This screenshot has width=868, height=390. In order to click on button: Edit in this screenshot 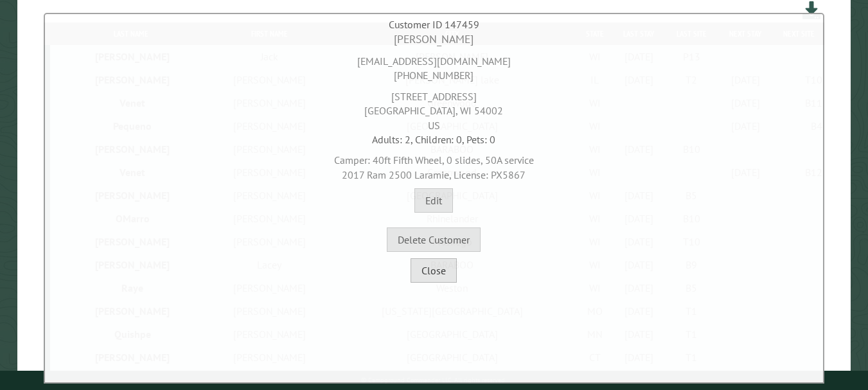, I will do `click(434, 200)`.